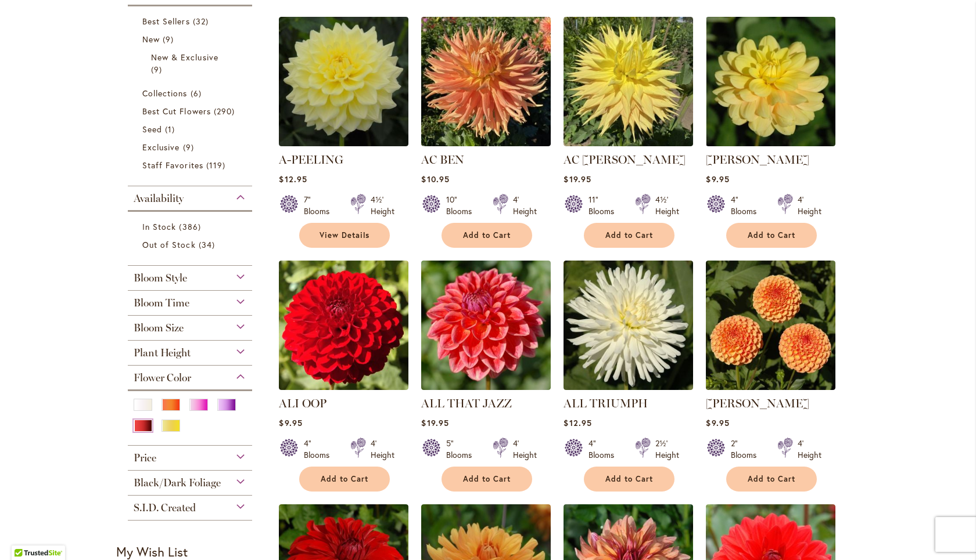 This screenshot has height=560, width=976. What do you see at coordinates (343, 81) in the screenshot?
I see `img: A-Peeling` at bounding box center [343, 81].